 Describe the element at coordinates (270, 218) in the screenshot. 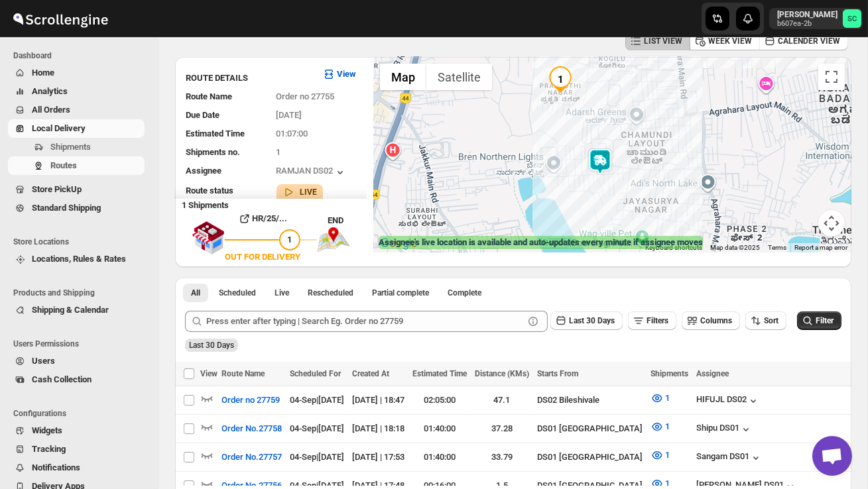

I see `b: HR/25/...` at that location.